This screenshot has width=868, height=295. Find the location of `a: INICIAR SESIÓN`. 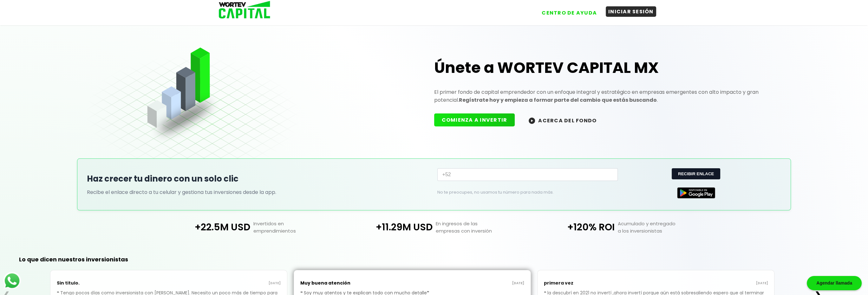

a: INICIAR SESIÓN is located at coordinates (628, 10).